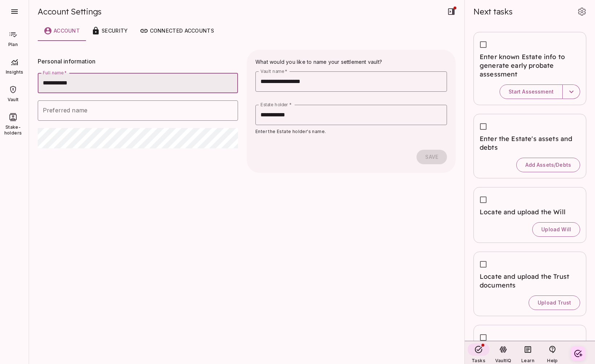 The width and height of the screenshot is (595, 364). What do you see at coordinates (529, 146) in the screenshot?
I see `div: Enter the Estate's assets and debtsAdd Assets/Debts` at bounding box center [529, 146].